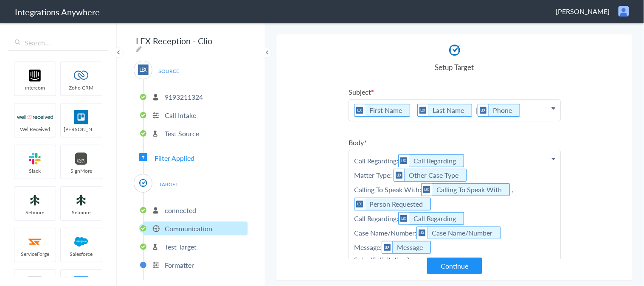 The height and width of the screenshot is (286, 644). Describe the element at coordinates (34, 129) in the screenshot. I see `span: WellReceived` at that location.